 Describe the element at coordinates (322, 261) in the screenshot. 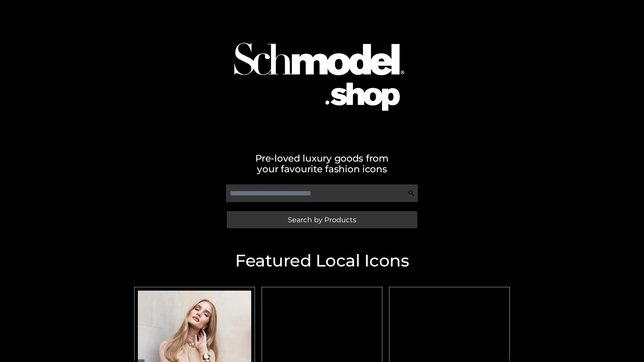

I see `h2: Featured Local Icons​` at that location.